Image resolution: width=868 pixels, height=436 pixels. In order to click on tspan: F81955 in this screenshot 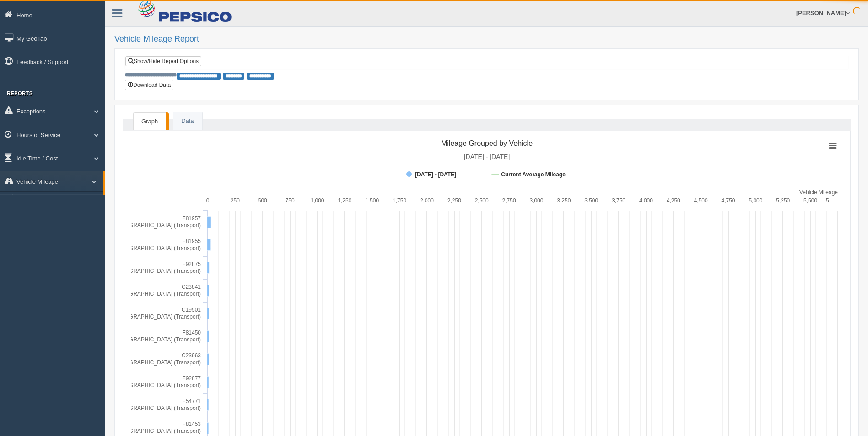, I will do `click(191, 241)`.